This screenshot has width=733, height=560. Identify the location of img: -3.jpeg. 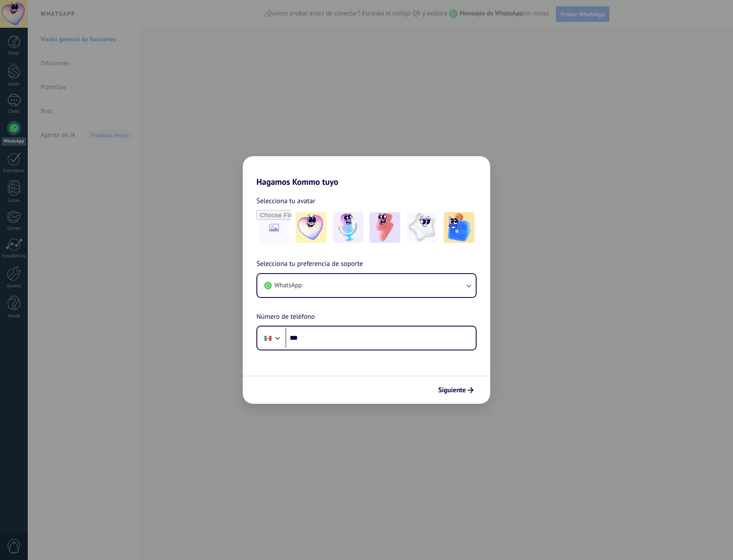
(385, 228).